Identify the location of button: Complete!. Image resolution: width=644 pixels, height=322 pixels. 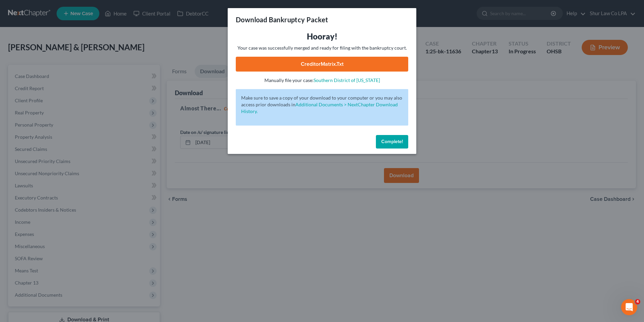
(392, 141).